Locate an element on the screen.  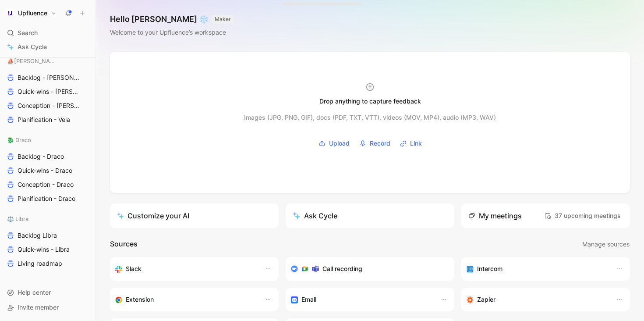
a: Living roadmap is located at coordinates (48, 264).